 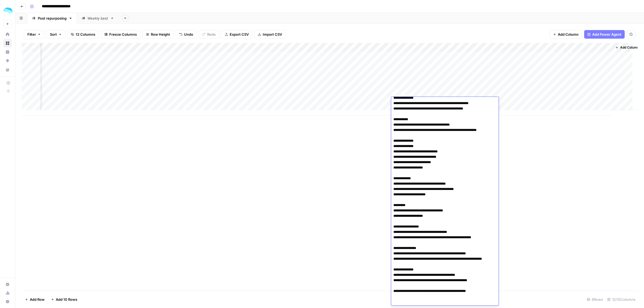 What do you see at coordinates (605, 34) in the screenshot?
I see `button: Add Power Agent` at bounding box center [605, 34].